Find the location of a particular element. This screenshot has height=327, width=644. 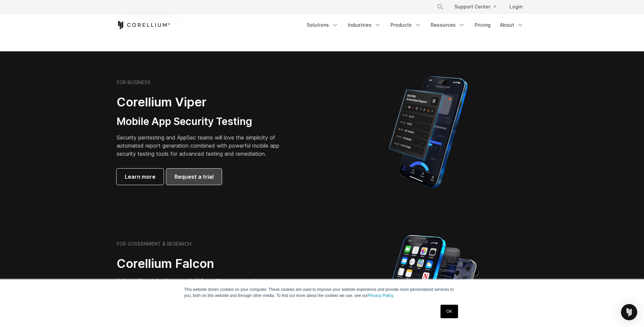

a: Corellium Home is located at coordinates (144, 25).